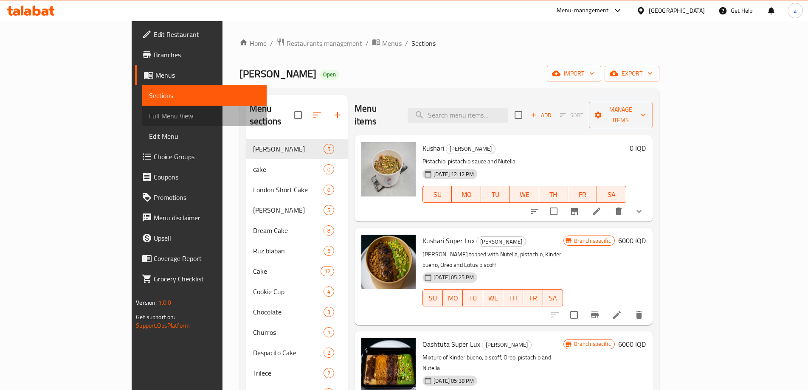 The width and height of the screenshot is (808, 390). What do you see at coordinates (204, 96) in the screenshot?
I see `a: Sections` at bounding box center [204, 96].